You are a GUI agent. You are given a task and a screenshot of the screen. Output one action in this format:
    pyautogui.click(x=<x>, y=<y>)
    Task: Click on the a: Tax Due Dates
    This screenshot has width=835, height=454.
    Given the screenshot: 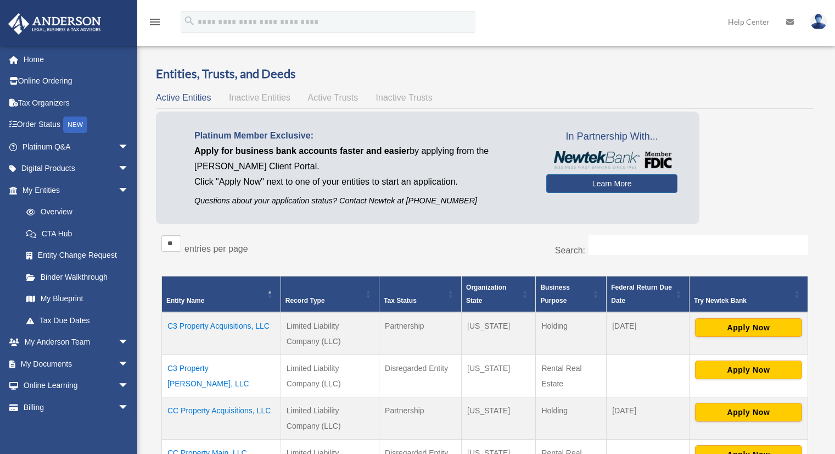 What is the action you would take?
    pyautogui.click(x=77, y=320)
    